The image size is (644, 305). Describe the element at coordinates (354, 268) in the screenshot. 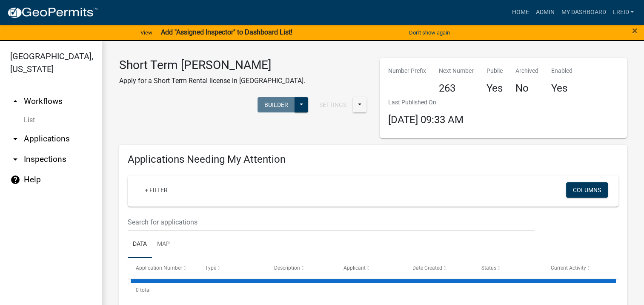

I see `span: Applicant` at that location.